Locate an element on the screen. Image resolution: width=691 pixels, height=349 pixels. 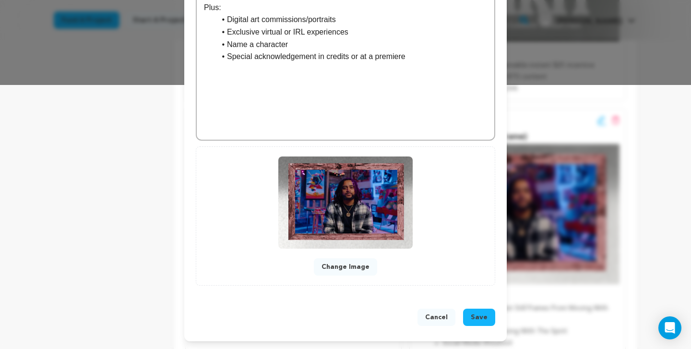
button: Cancel is located at coordinates (437, 317).